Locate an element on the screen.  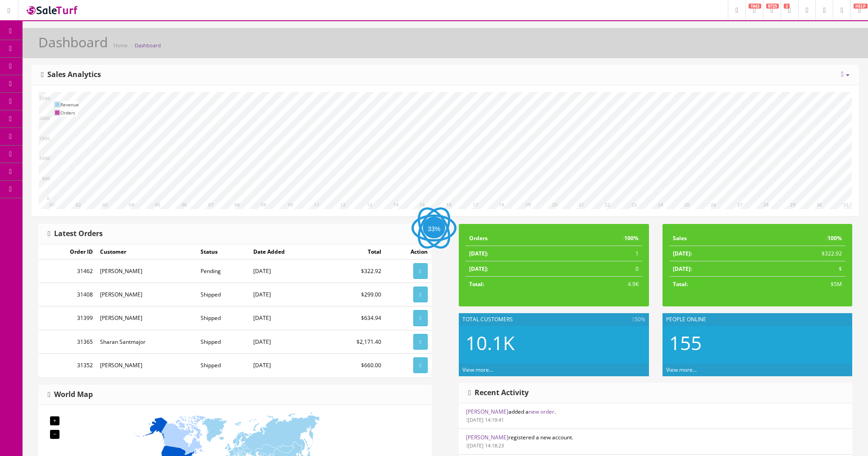
td: Revenue is located at coordinates (69, 104).